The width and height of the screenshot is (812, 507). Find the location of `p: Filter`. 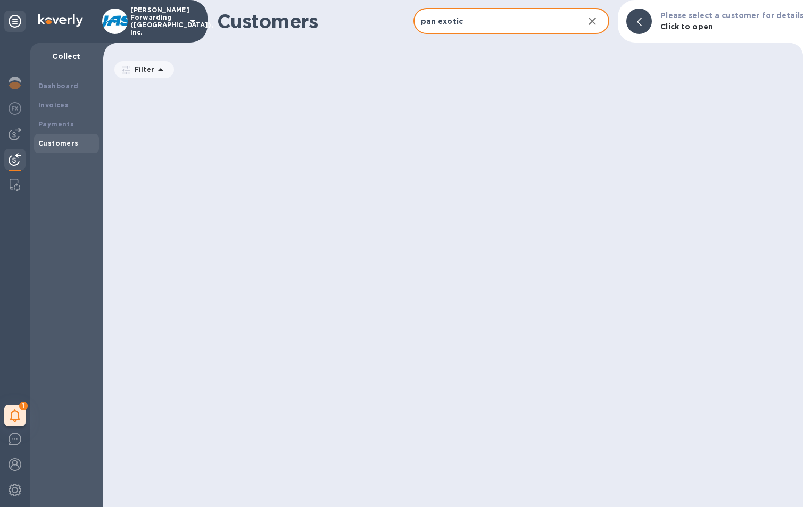

p: Filter is located at coordinates (142, 69).